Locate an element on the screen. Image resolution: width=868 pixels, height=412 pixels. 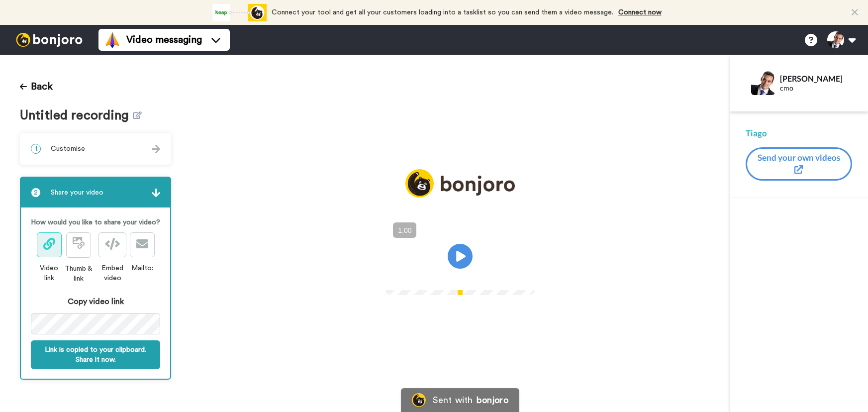
div: cmo is located at coordinates (815, 88).